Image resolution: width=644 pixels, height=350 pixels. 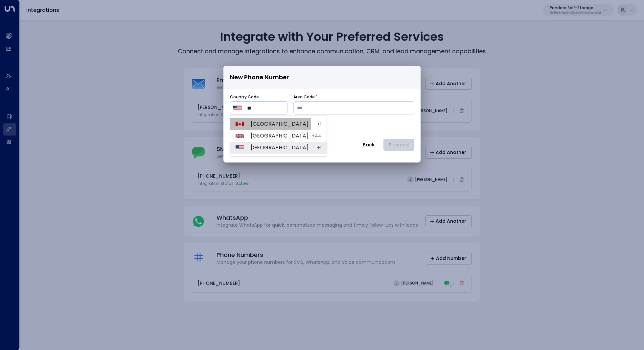 I want to click on img: Canada, so click(x=240, y=124).